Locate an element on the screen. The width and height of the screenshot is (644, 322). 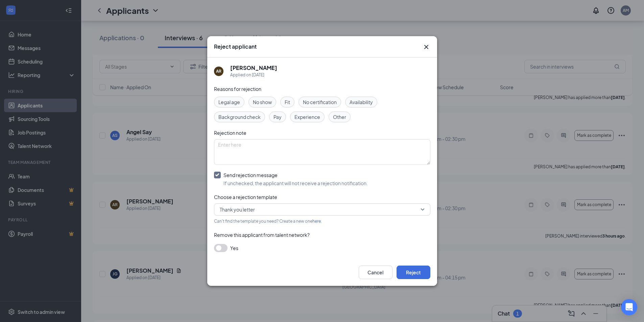
button: Reject is located at coordinates (414, 272).